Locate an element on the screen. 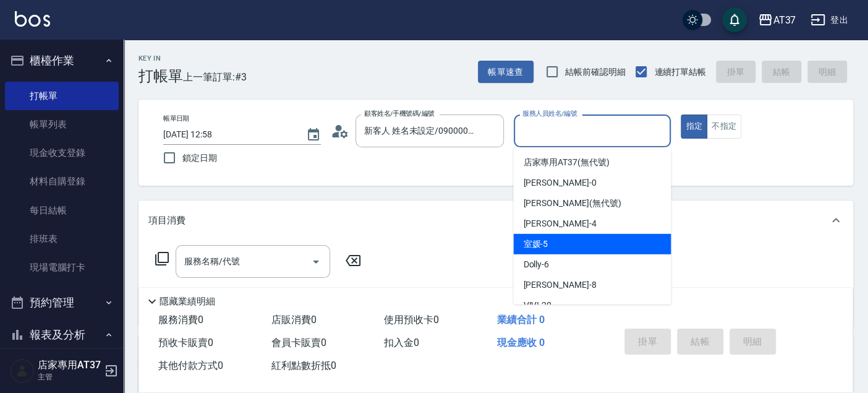 This screenshot has height=393, width=868. span: 業績合計 0 is located at coordinates (521, 320).